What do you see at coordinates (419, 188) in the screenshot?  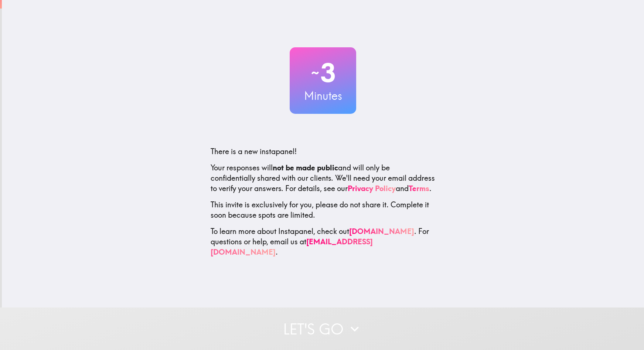 I see `a: Terms` at bounding box center [419, 188].